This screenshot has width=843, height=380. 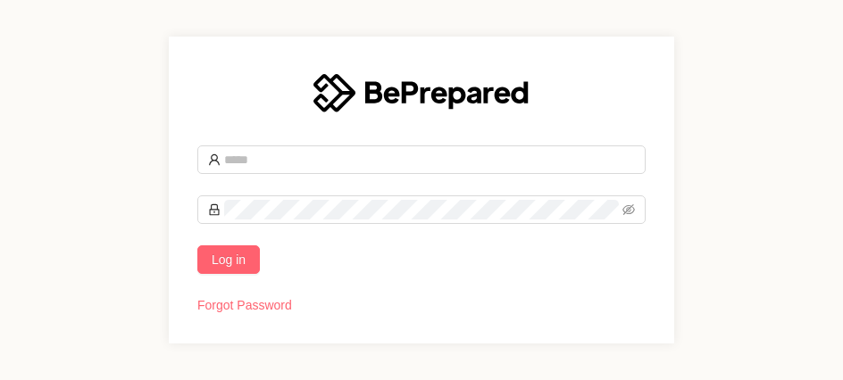 What do you see at coordinates (245, 305) in the screenshot?
I see `a: Forgot Password` at bounding box center [245, 305].